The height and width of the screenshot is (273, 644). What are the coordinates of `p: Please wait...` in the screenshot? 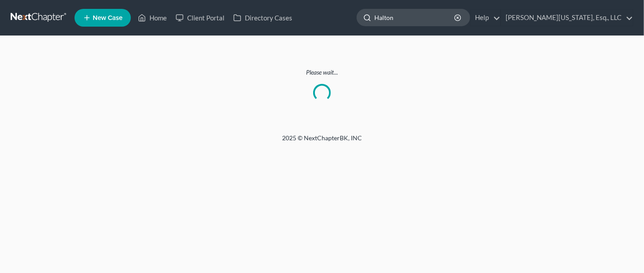 It's located at (322, 72).